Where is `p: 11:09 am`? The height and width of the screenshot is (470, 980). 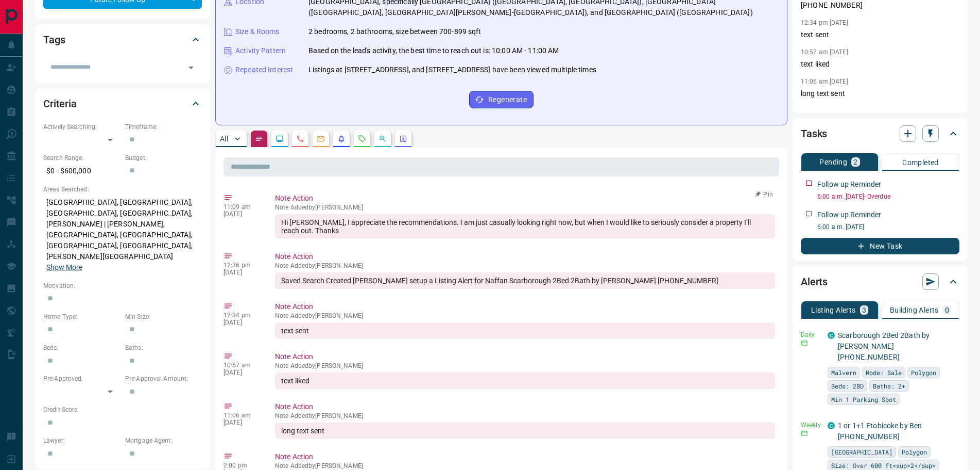
p: 11:09 am is located at coordinates (242, 206).